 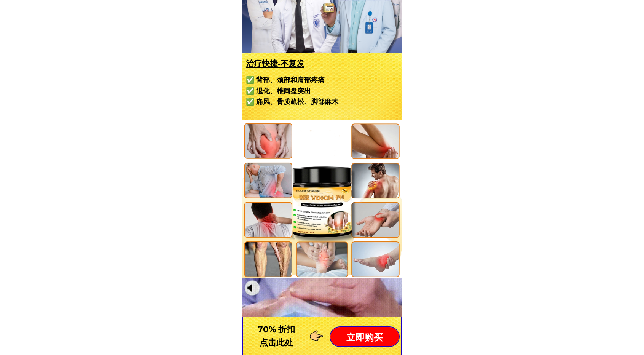 What do you see at coordinates (275, 63) in the screenshot?
I see `font: 治疗快捷-不复发` at bounding box center [275, 63].